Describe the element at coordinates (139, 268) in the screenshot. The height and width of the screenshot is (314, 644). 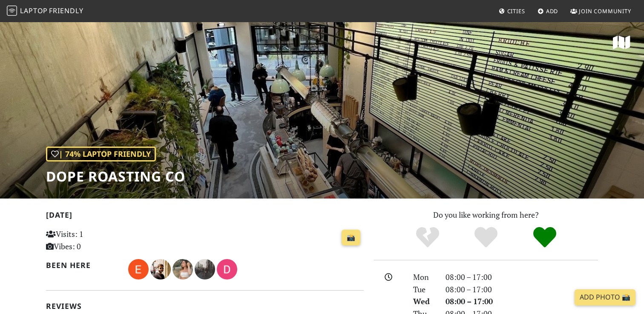
I see `span: Evan` at that location.